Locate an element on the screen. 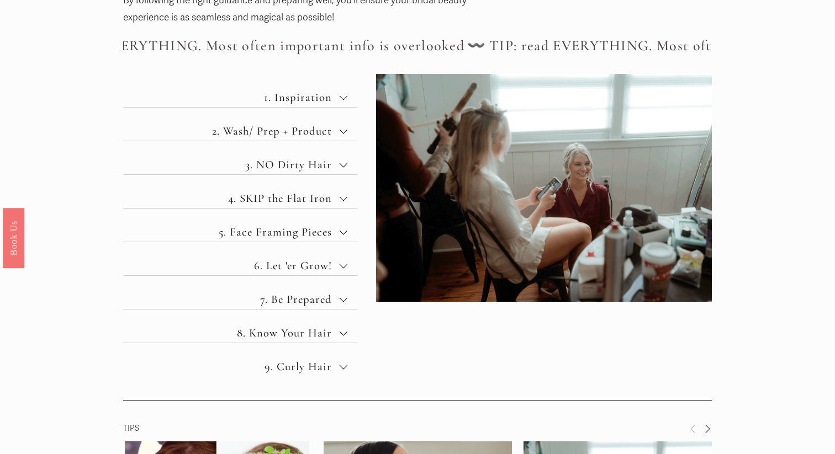 The height and width of the screenshot is (454, 835). button: 4. SKIP the Flat Iron is located at coordinates (240, 192).